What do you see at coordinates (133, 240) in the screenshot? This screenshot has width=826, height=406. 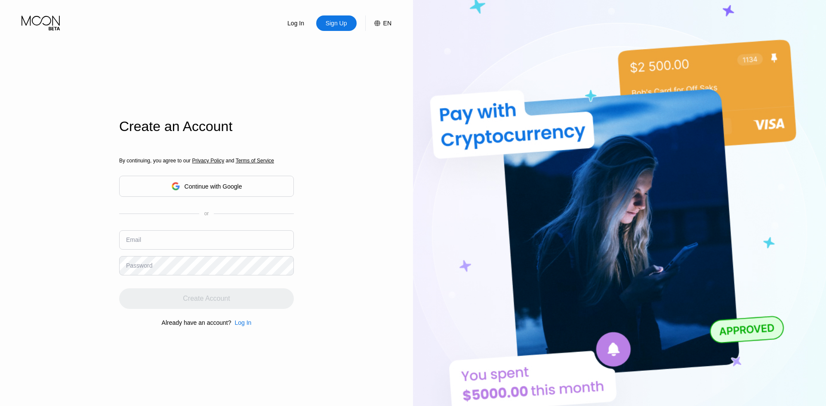 I see `div: Email` at bounding box center [133, 240].